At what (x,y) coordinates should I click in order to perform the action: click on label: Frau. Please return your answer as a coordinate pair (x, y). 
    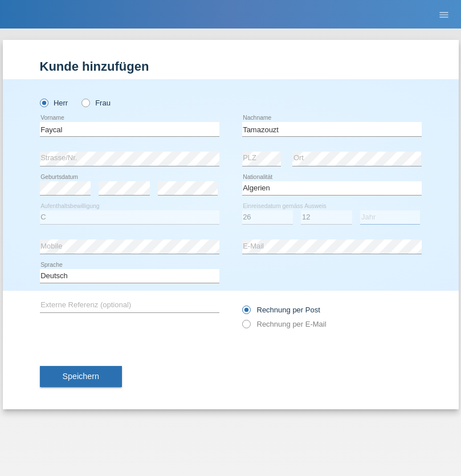
    Looking at the image, I should click on (95, 103).